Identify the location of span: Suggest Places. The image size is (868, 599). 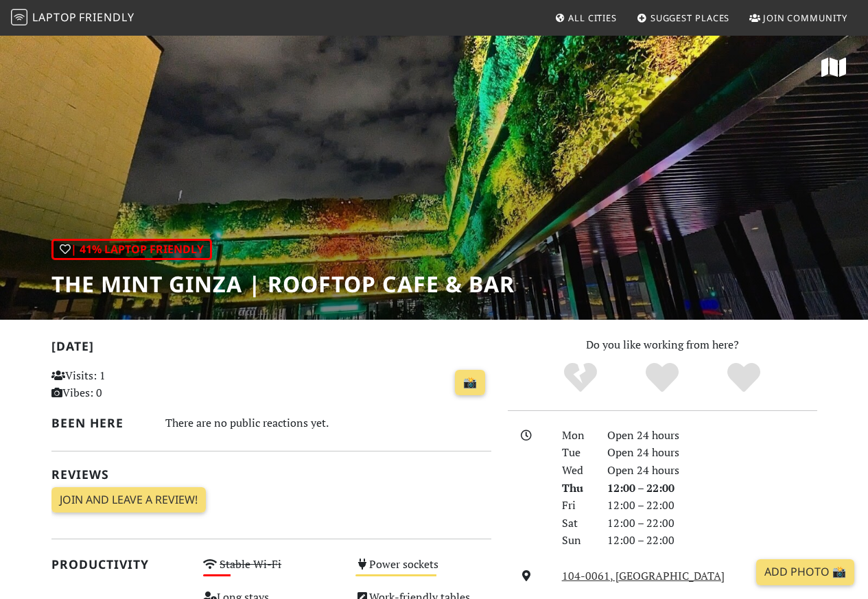
(690, 18).